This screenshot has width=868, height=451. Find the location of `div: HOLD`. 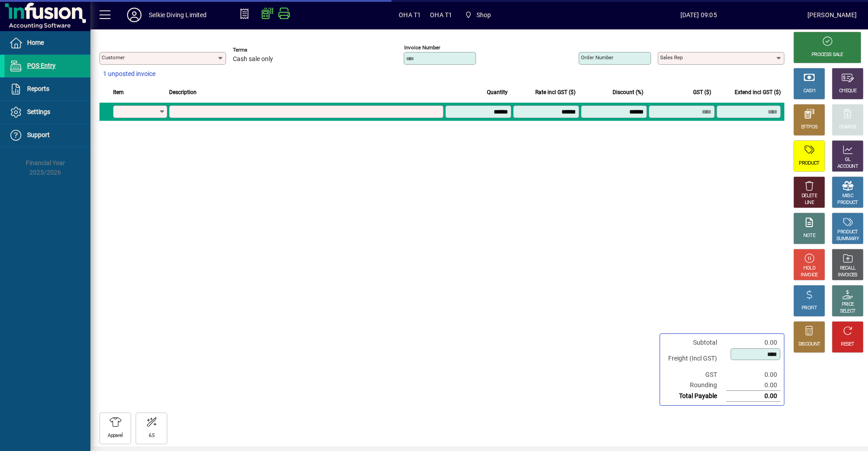

div: HOLD is located at coordinates (810, 268).